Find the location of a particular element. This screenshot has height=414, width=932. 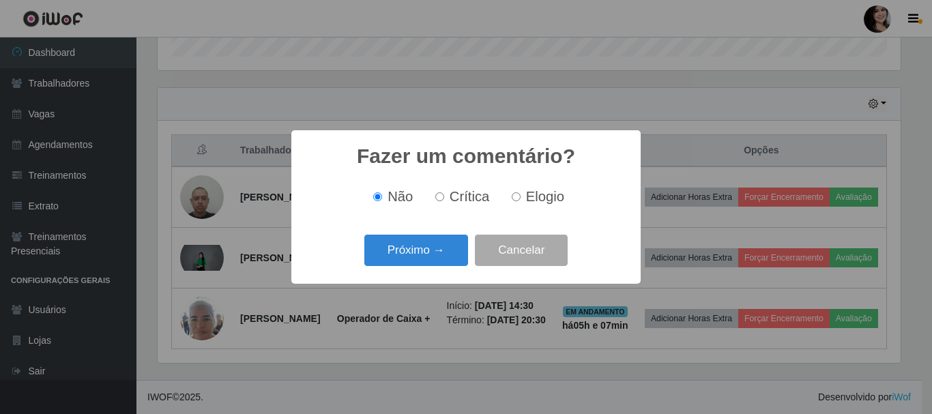

button: Cancelar is located at coordinates (521, 250).